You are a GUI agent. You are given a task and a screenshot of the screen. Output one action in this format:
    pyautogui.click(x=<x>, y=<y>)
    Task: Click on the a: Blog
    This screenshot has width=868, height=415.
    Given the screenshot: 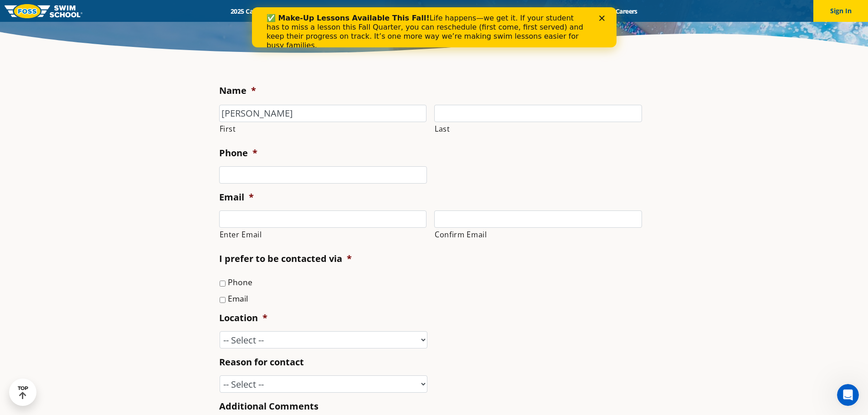 What is the action you would take?
    pyautogui.click(x=592, y=11)
    